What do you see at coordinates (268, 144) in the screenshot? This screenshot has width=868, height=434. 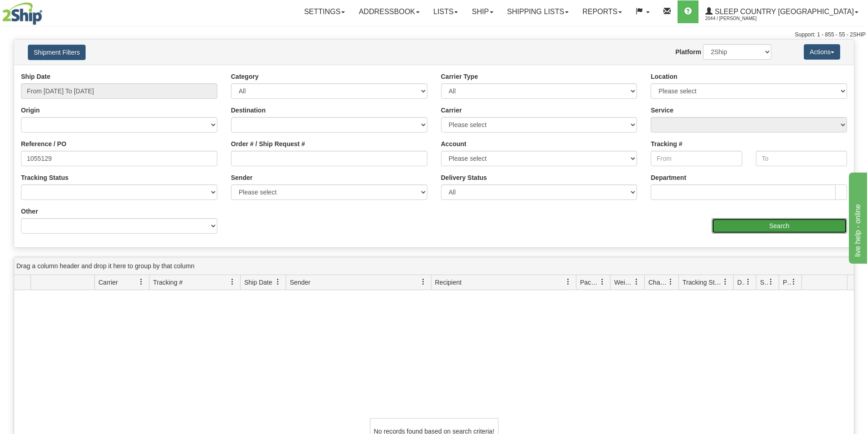 I see `label: Order # / Ship Request #` at bounding box center [268, 144].